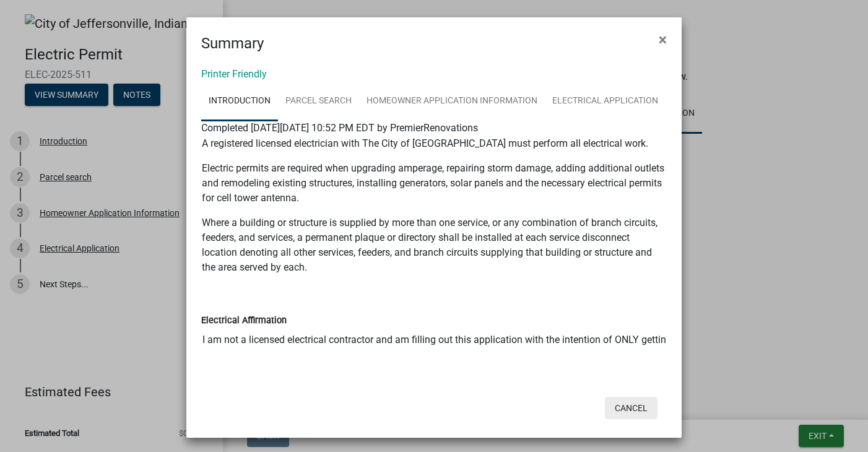  I want to click on label: Electrical Affirmation, so click(244, 321).